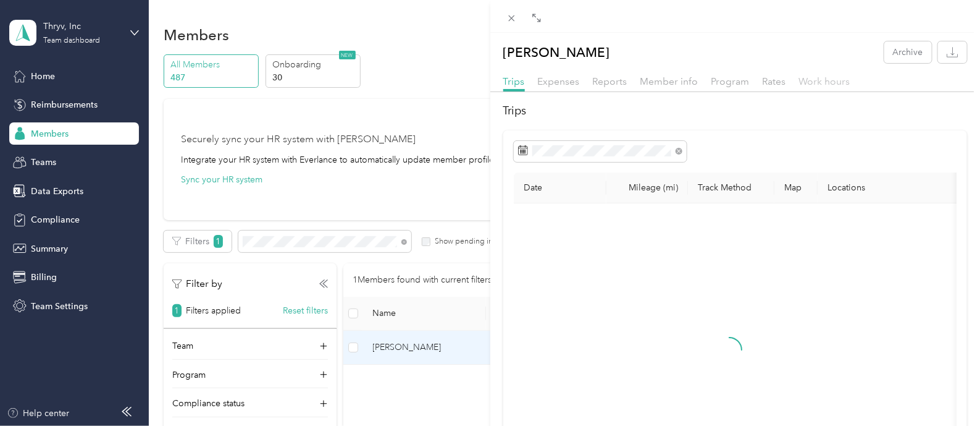  Describe the element at coordinates (730, 81) in the screenshot. I see `span: Program` at that location.